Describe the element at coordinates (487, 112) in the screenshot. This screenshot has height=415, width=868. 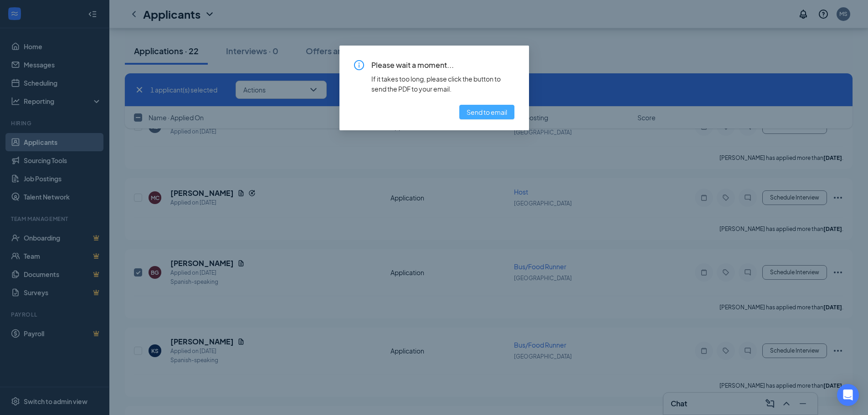
I see `span: Send to email` at that location.